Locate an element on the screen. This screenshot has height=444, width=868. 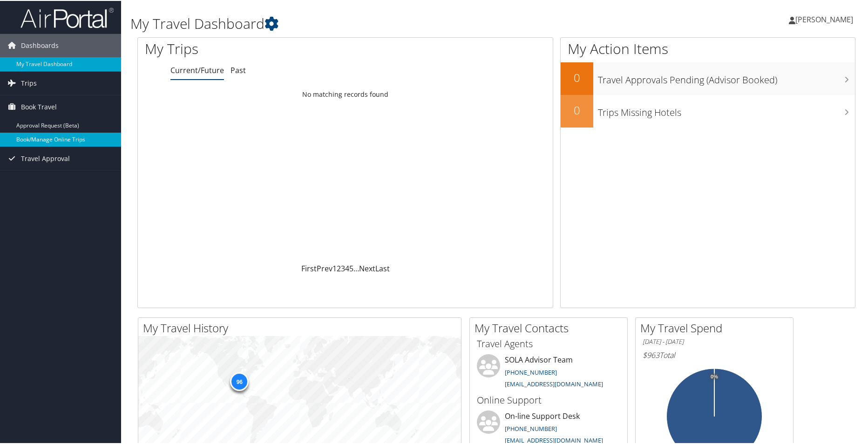
a: First is located at coordinates (308, 268).